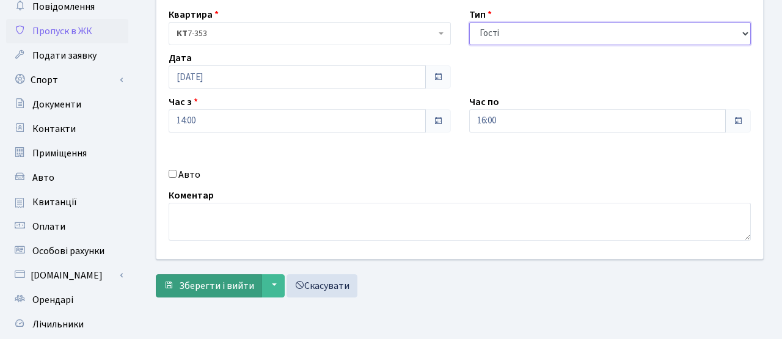 The image size is (782, 339). Describe the element at coordinates (67, 56) in the screenshot. I see `a: Подати заявку` at that location.